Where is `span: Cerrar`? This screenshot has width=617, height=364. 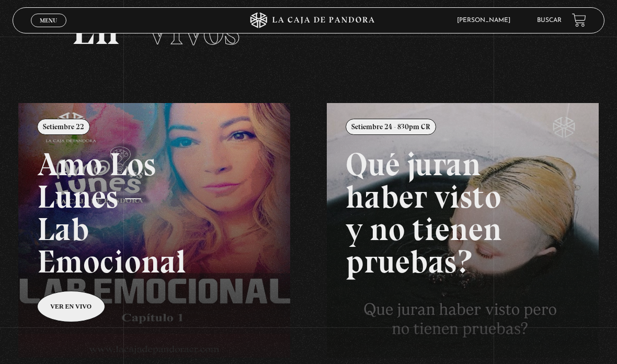 span: Cerrar is located at coordinates (48, 30).